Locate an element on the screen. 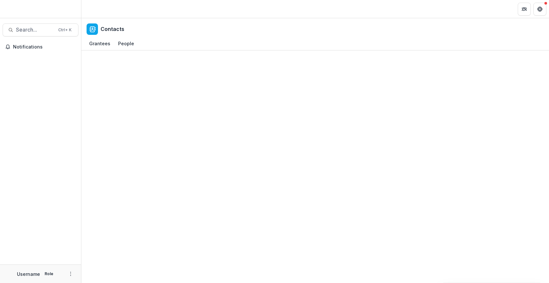  button: More is located at coordinates (71, 274).